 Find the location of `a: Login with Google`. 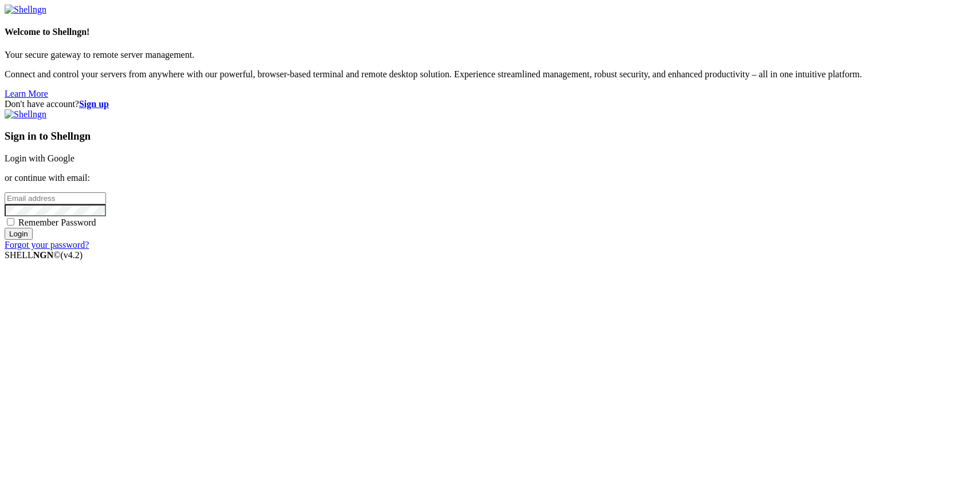

a: Login with Google is located at coordinates (40, 158).